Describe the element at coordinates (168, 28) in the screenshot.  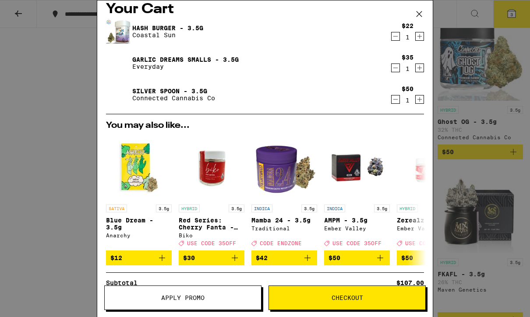
I see `a: Hash Burger - 3.5g` at that location.